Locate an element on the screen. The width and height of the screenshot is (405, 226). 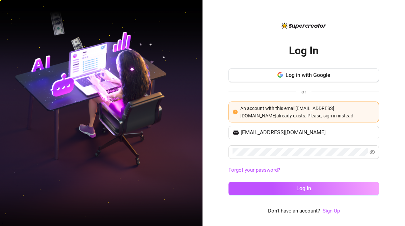
span: Don't have an account? is located at coordinates (294, 211).